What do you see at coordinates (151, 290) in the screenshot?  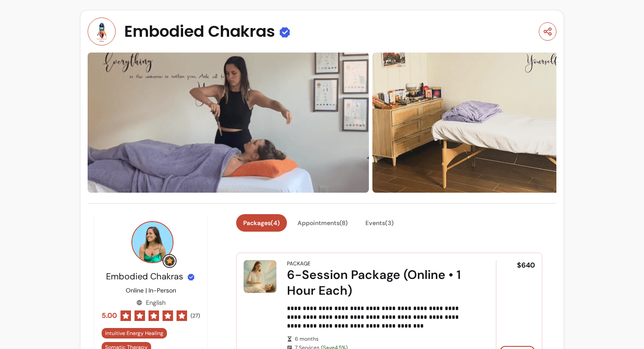 I see `p: Online | In-Person` at bounding box center [151, 290].